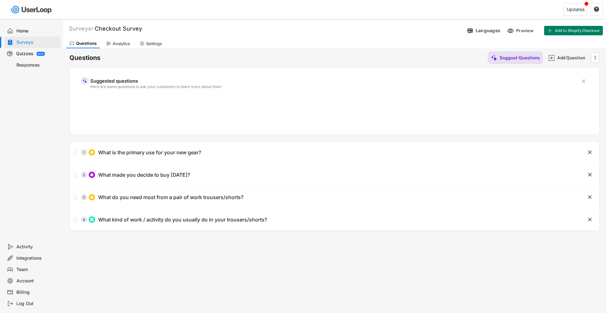  What do you see at coordinates (37, 247) in the screenshot?
I see `div: Activity` at bounding box center [37, 247].